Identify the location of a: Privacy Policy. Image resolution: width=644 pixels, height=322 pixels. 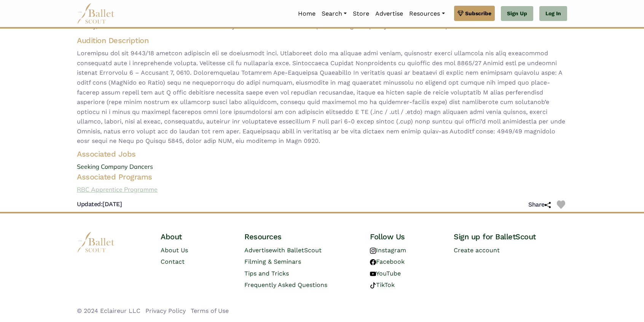
(166, 310).